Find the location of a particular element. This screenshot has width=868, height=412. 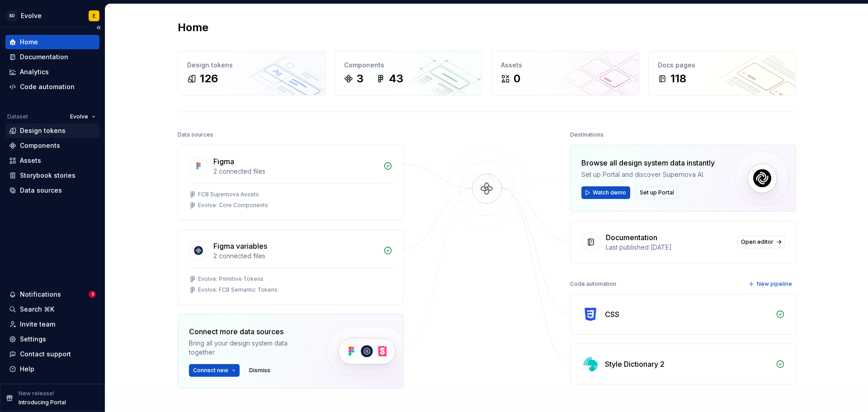

div: 0 is located at coordinates (517, 79).